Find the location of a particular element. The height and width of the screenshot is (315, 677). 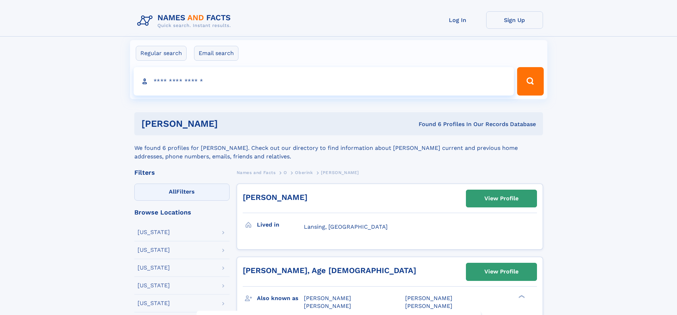

h3: Lived in is located at coordinates (281, 225).